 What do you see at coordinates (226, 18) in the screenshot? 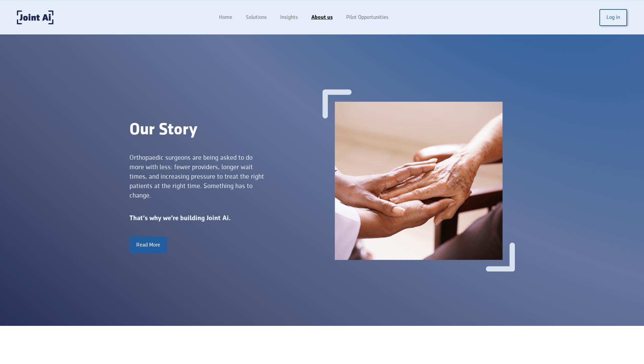
I see `a: Home` at bounding box center [226, 18].